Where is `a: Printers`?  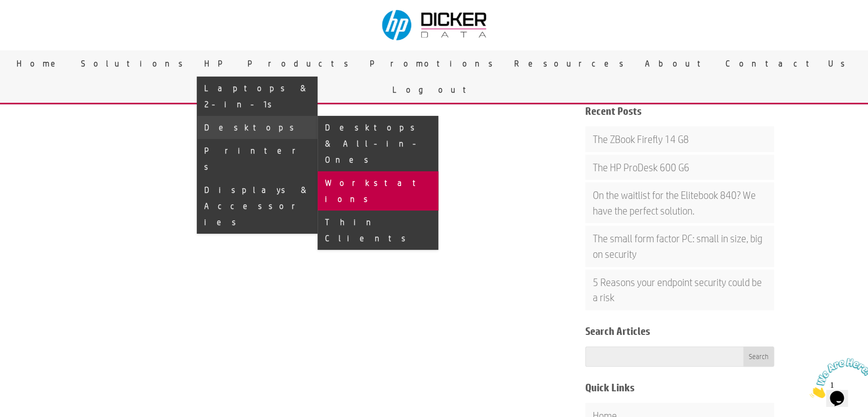 a: Printers is located at coordinates (257, 159).